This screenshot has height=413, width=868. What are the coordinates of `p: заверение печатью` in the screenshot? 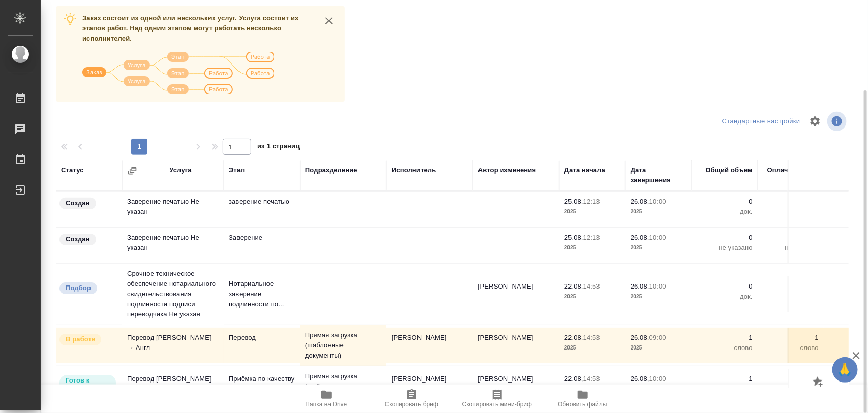 It's located at (262, 201).